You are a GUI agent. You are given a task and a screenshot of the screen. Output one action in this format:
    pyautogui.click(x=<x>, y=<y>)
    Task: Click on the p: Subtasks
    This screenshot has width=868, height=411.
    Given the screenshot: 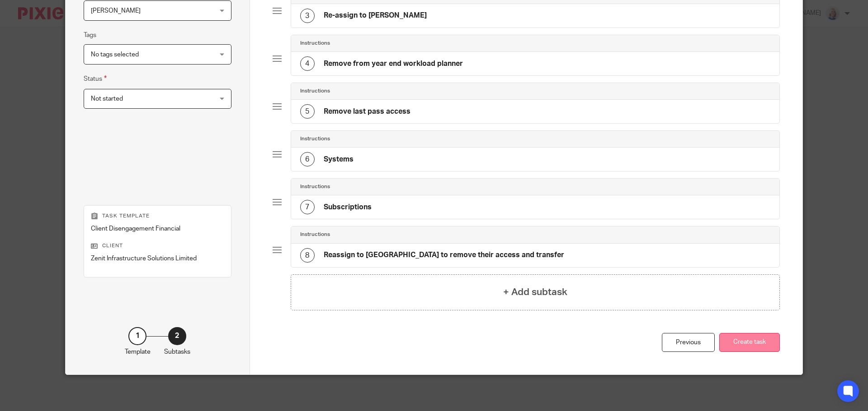 What is the action you would take?
    pyautogui.click(x=177, y=352)
    